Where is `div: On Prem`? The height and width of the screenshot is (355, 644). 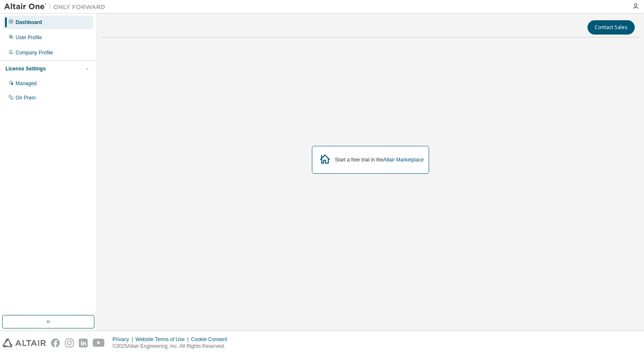
div: On Prem is located at coordinates (26, 98).